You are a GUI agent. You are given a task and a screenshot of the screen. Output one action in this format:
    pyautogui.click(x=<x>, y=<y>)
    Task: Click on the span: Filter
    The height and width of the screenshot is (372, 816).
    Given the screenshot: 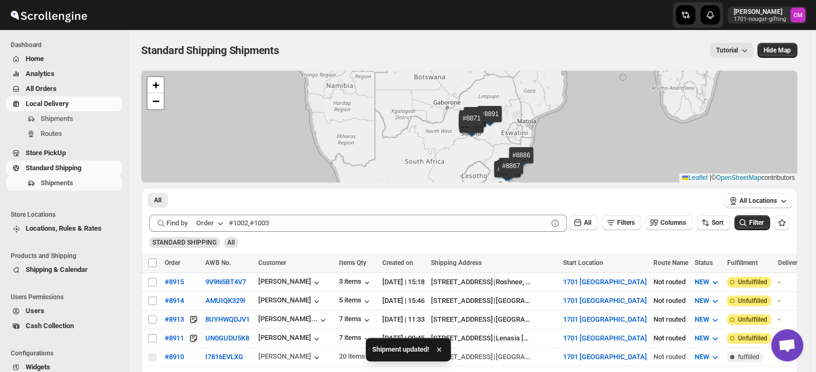 What is the action you would take?
    pyautogui.click(x=756, y=223)
    